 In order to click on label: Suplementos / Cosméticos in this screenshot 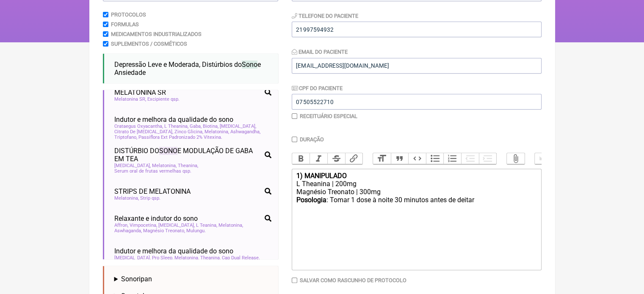, I will do `click(149, 44)`.